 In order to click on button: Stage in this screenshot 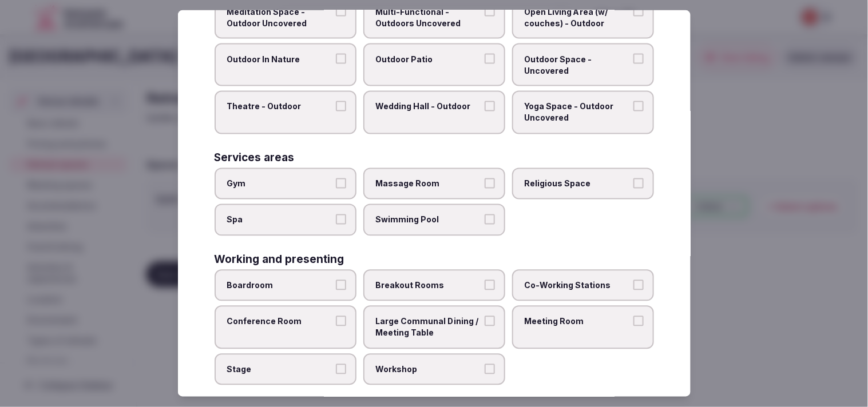, I will do `click(341, 369)`.